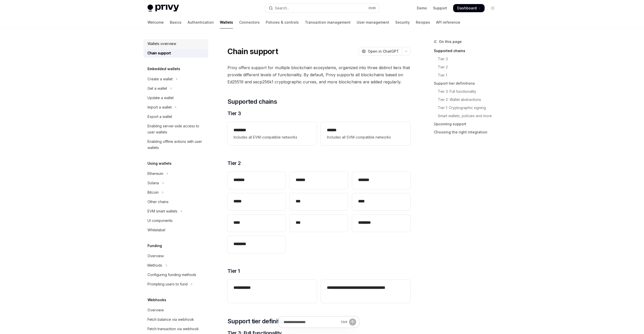 The height and width of the screenshot is (334, 644). I want to click on div: Import a wallet, so click(159, 107).